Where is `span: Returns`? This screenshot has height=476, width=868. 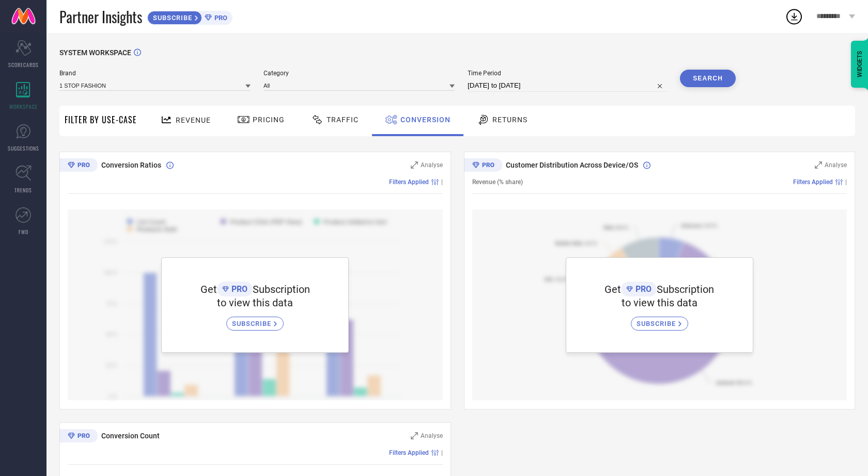
span: Returns is located at coordinates (510, 120).